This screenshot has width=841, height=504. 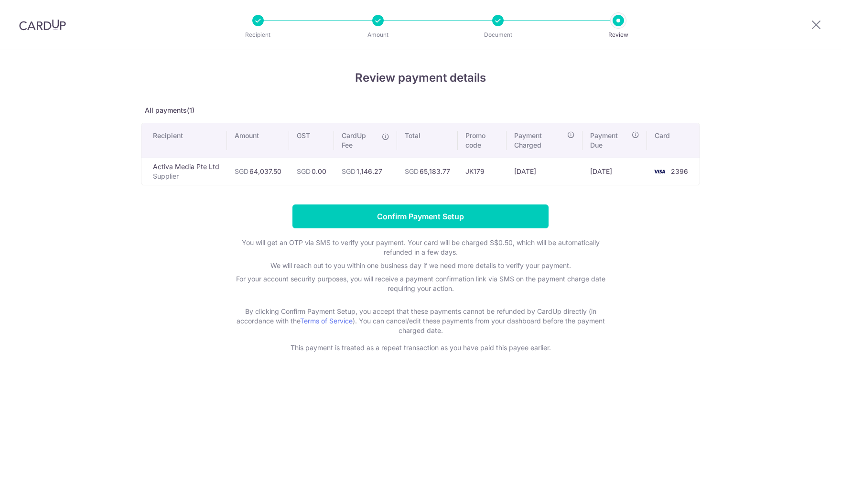 What do you see at coordinates (427, 141) in the screenshot?
I see `th: Total` at bounding box center [427, 141].